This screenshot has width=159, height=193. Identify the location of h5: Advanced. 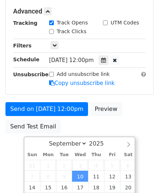
(80, 11).